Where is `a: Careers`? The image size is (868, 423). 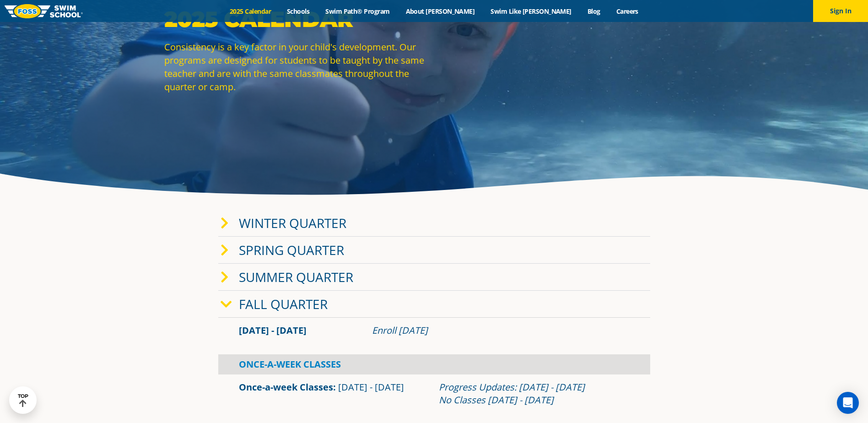
a: Careers is located at coordinates (626, 11).